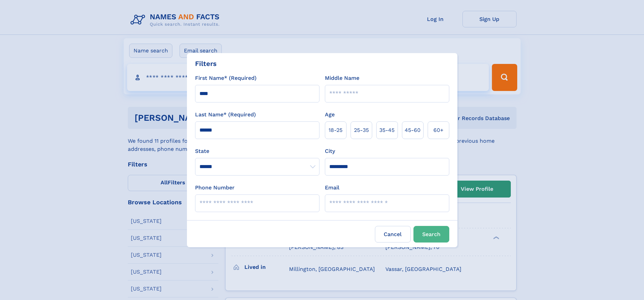 Image resolution: width=644 pixels, height=300 pixels. I want to click on label: State, so click(257, 151).